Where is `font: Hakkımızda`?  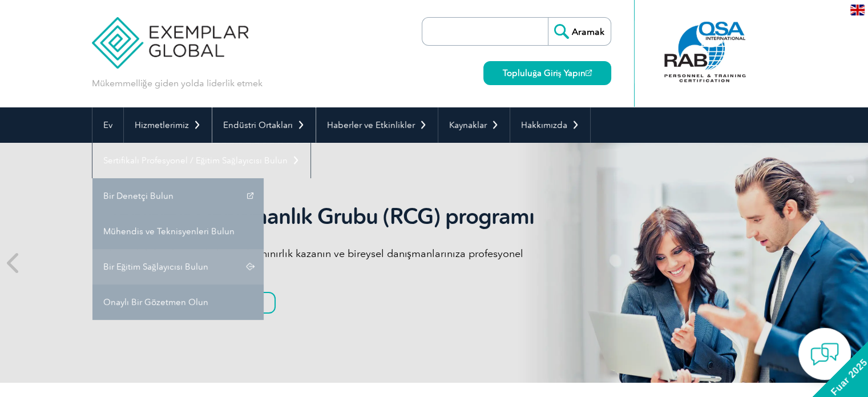 font: Hakkımızda is located at coordinates (543, 125).